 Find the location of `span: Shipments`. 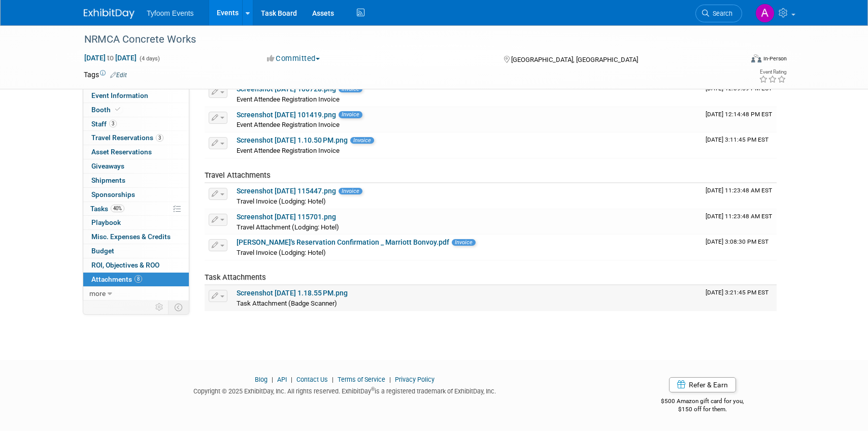

span: Shipments is located at coordinates (108, 180).